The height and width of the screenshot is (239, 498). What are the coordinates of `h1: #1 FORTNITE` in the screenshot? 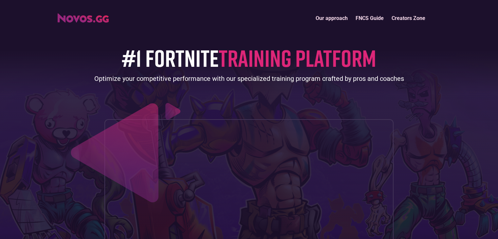 It's located at (249, 58).